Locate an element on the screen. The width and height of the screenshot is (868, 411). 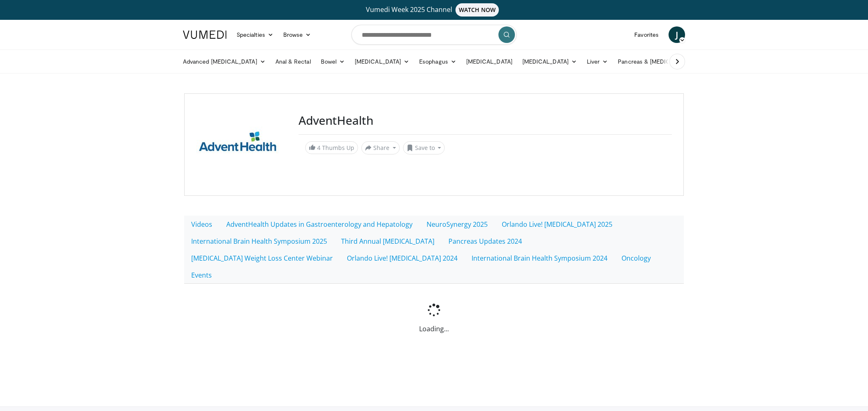
a: AdventHealth Updates in Gastroenterology and Hepatology is located at coordinates (320, 224).